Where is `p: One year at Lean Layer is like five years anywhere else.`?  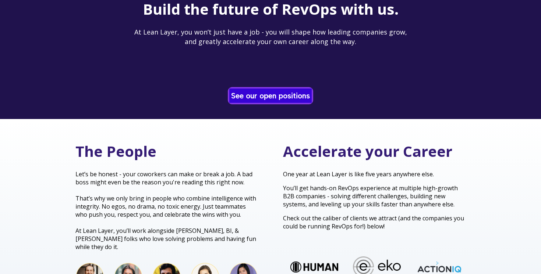 p: One year at Lean Layer is like five years anywhere else. is located at coordinates (374, 174).